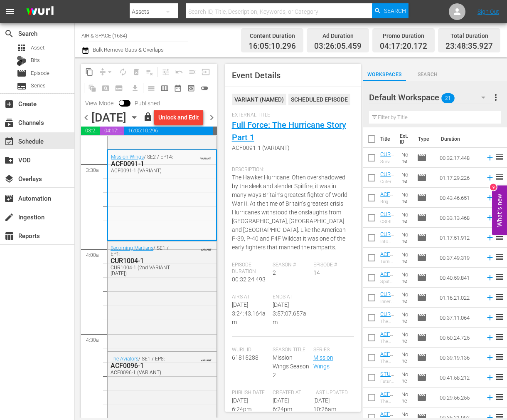  Describe the element at coordinates (127, 49) in the screenshot. I see `span: Bulk Remove Gaps & Overlaps` at that location.